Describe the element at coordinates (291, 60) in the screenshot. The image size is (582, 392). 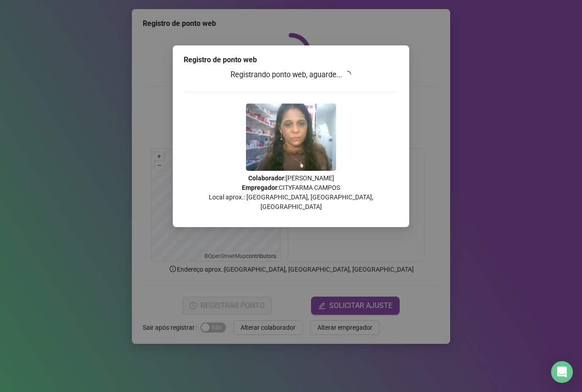
I see `div: Registro de ponto web` at that location.